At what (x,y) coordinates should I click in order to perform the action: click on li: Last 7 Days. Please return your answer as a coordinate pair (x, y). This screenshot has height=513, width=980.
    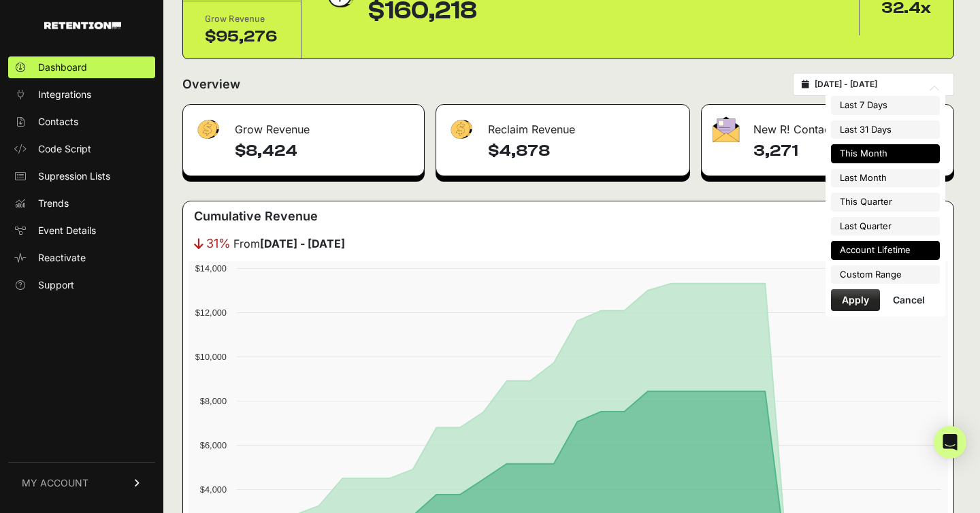
    Looking at the image, I should click on (886, 106).